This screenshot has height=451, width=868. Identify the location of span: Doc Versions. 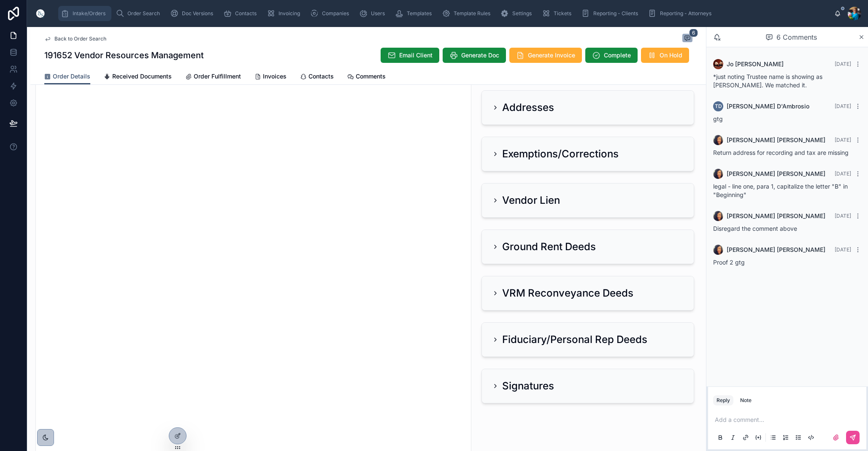
(197, 14).